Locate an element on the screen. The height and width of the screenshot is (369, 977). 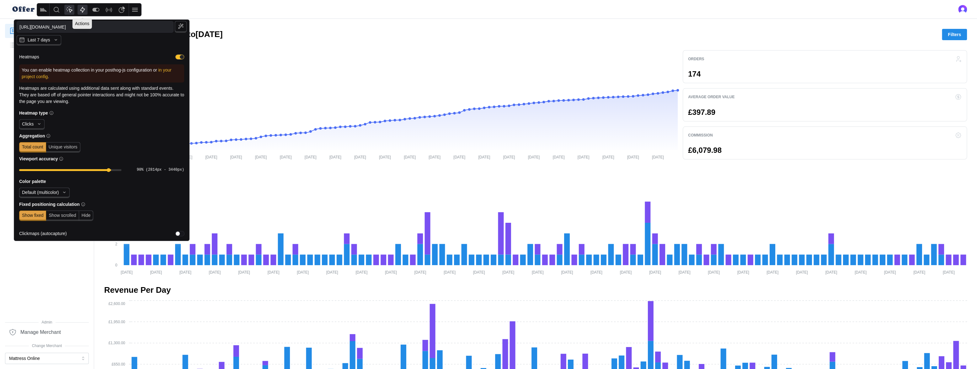
p: £397.89 is located at coordinates (702, 112).